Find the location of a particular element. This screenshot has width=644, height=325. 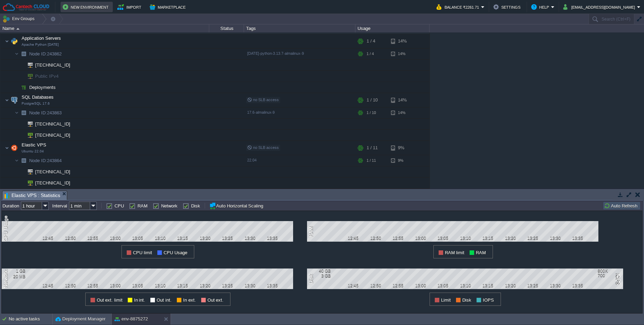

a: Node ID:243862 is located at coordinates (45, 54).